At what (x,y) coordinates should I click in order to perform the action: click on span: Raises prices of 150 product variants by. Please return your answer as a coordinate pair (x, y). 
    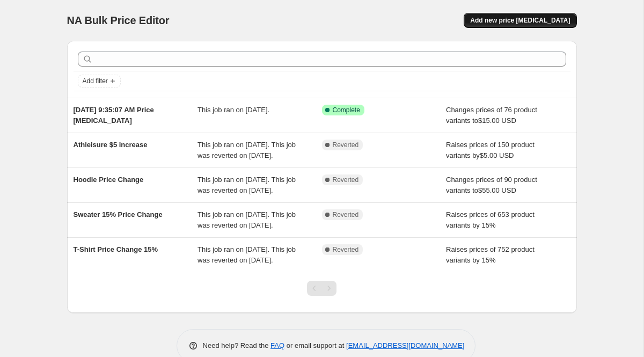
    Looking at the image, I should click on (490, 150).